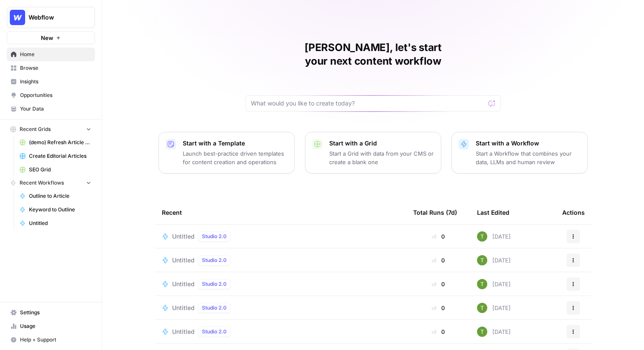  I want to click on span: Recent Grids, so click(35, 129).